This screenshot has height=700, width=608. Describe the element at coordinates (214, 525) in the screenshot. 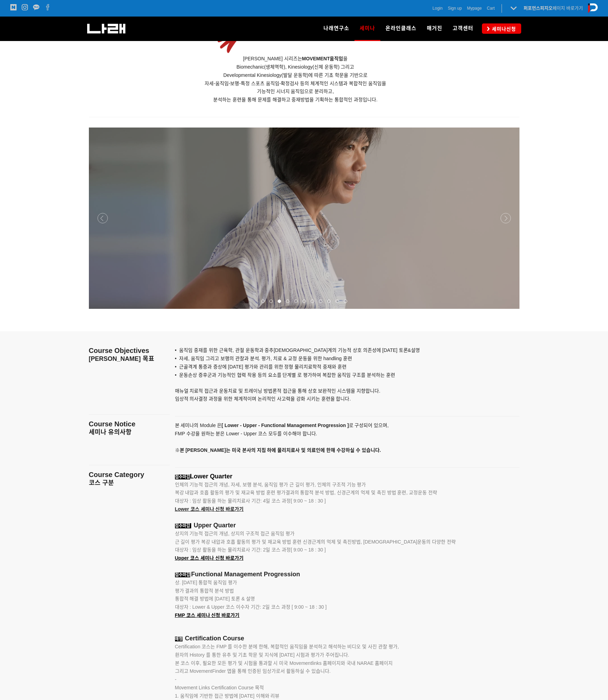

I see `span: Upper Quarter` at that location.